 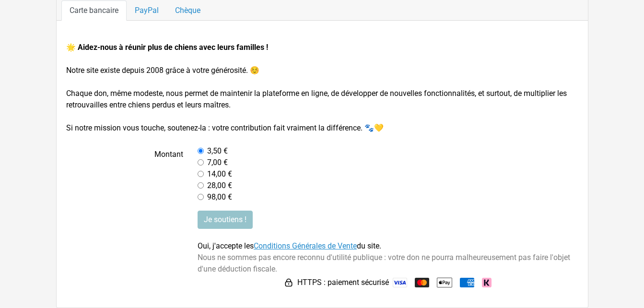 I want to click on a: Chèque, so click(x=187, y=10).